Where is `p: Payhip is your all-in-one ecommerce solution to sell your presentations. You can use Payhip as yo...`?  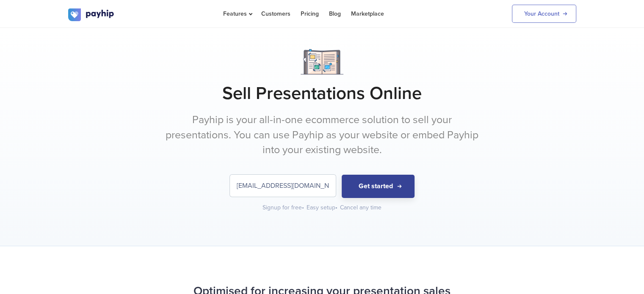
p: Payhip is your all-in-one ecommerce solution to sell your presentations. You can use Payhip as yo... is located at coordinates (322, 135).